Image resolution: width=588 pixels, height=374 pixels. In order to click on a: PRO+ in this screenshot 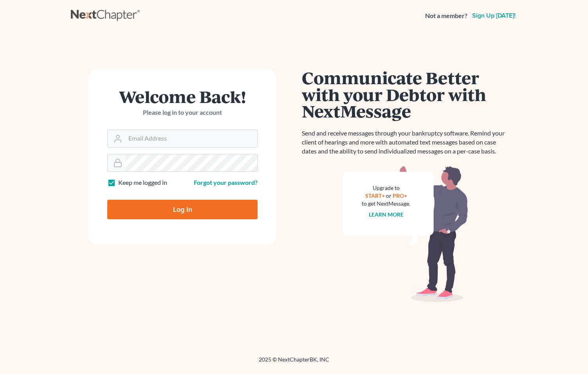, I will do `click(400, 195)`.